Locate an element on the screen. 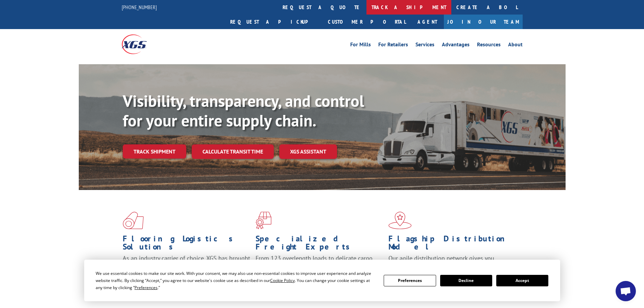  a: For Retailers is located at coordinates (393, 46).